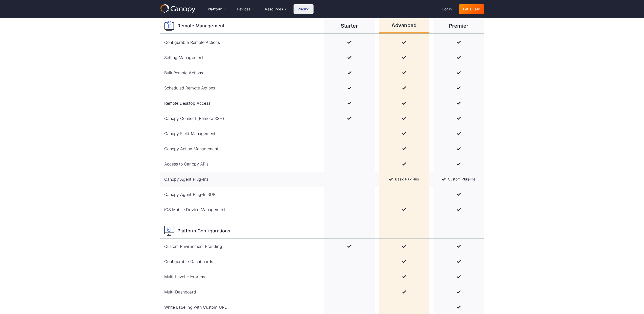 The width and height of the screenshot is (644, 314). I want to click on div: Canopy Action Management, so click(191, 148).